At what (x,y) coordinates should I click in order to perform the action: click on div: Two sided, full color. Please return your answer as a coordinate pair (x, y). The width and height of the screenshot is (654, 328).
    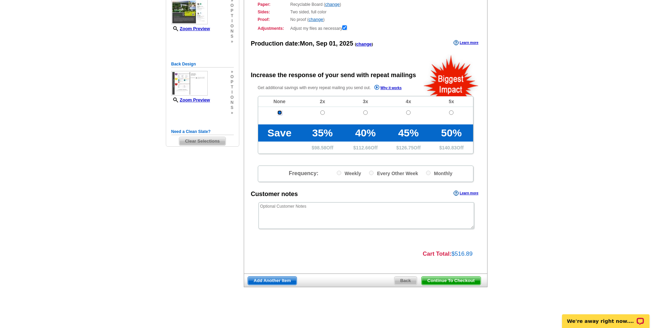
    Looking at the image, I should click on (366, 12).